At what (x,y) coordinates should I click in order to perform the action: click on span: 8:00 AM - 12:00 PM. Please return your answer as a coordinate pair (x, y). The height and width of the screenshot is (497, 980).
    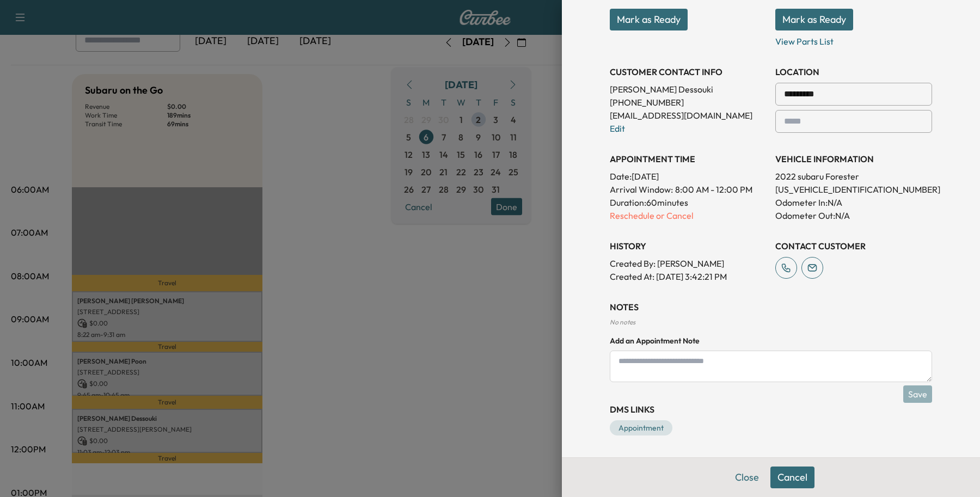
    Looking at the image, I should click on (713, 190).